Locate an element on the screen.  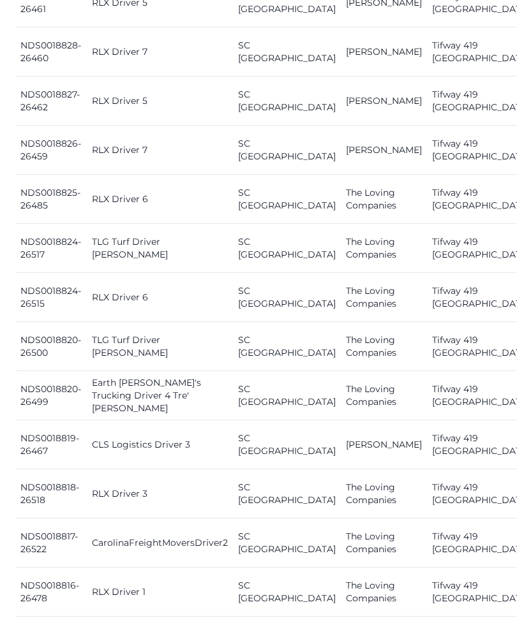
td: NDS0018820-26500 is located at coordinates (51, 346).